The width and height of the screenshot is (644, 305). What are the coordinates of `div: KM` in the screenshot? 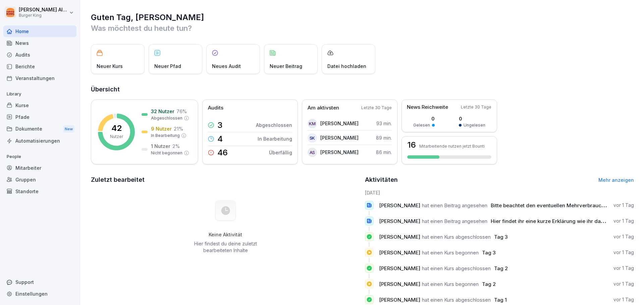 It's located at (312, 124).